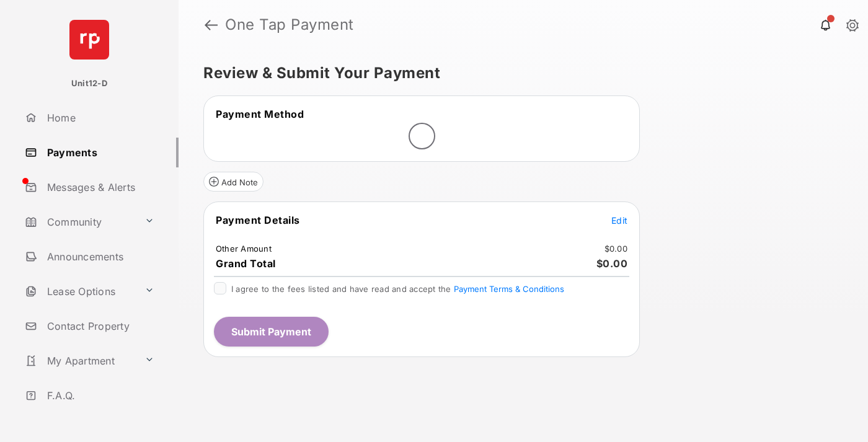 This screenshot has height=442, width=868. I want to click on td: Other Amount, so click(243, 248).